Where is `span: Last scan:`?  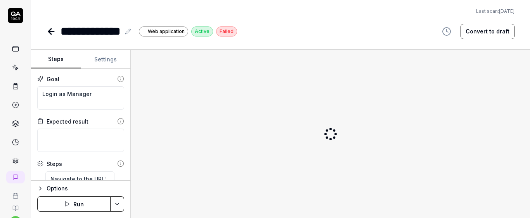 span: Last scan: is located at coordinates (495, 11).